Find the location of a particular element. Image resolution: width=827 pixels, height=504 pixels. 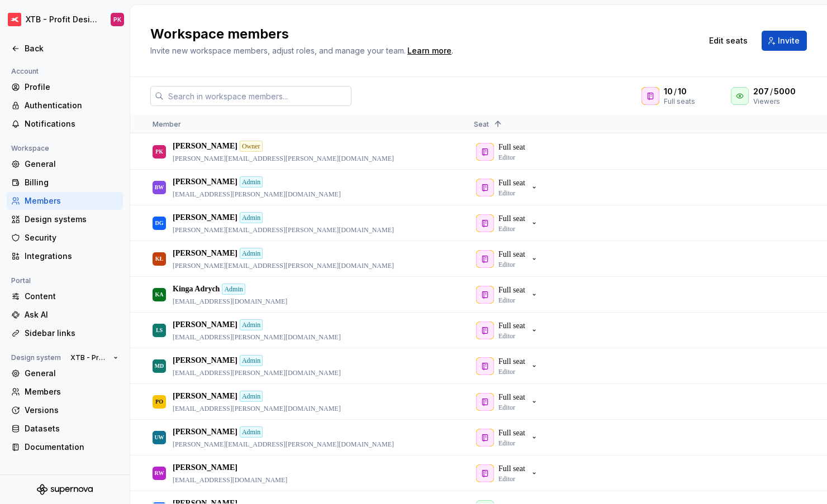

div: DG is located at coordinates (159, 222).